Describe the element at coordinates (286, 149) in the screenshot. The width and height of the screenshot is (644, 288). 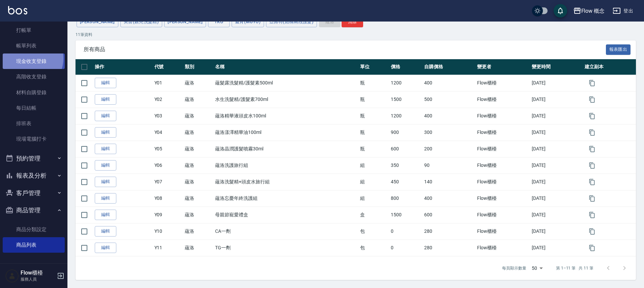
I see `td: 蘊洛晶潤護髮噴霧30ml` at that location.